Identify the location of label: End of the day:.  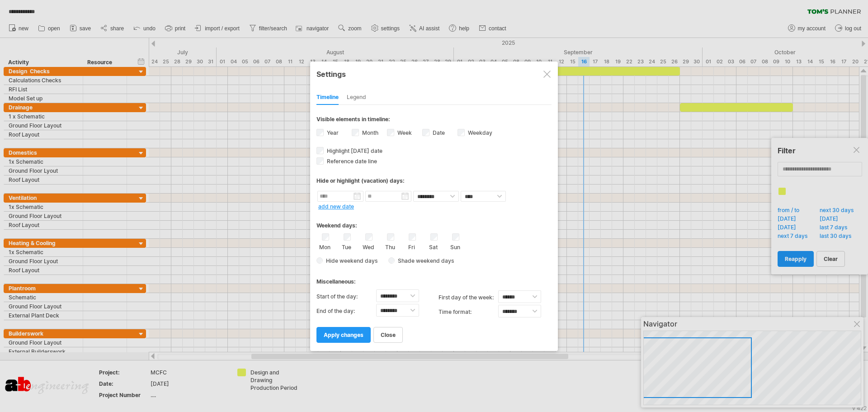
(347, 311).